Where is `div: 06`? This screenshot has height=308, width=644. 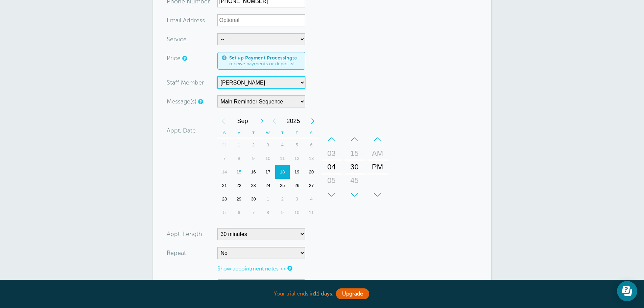 div: 06 is located at coordinates (331, 194).